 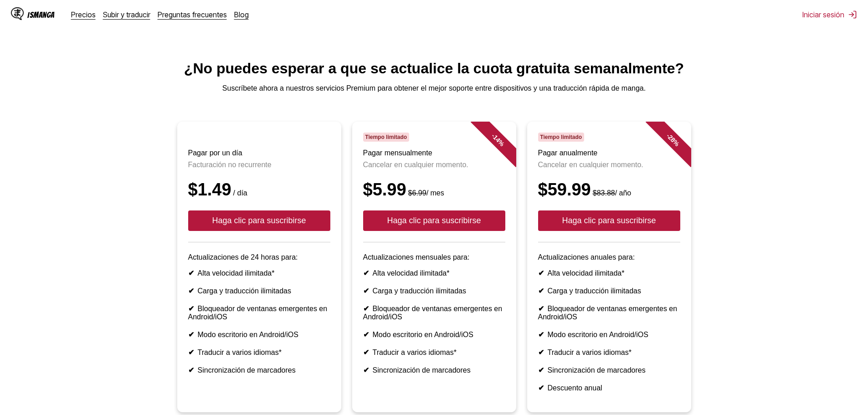 I want to click on a: Preguntas frecuentes, so click(x=193, y=15).